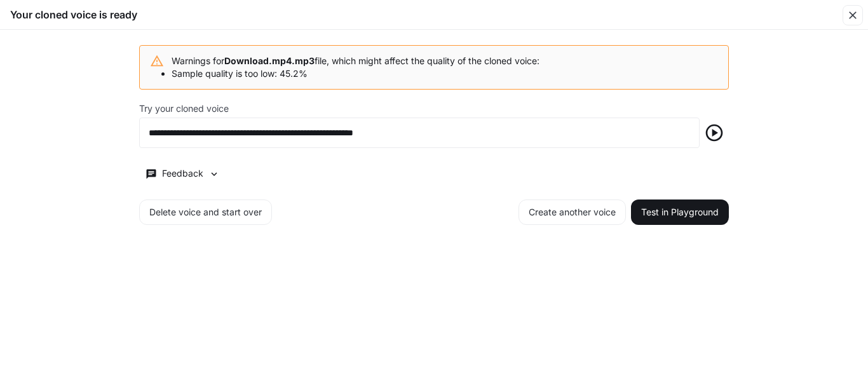 The height and width of the screenshot is (392, 868). What do you see at coordinates (355, 67) in the screenshot?
I see `div: Warnings for file, which might affect the quality of the cloned voice:` at bounding box center [355, 67].